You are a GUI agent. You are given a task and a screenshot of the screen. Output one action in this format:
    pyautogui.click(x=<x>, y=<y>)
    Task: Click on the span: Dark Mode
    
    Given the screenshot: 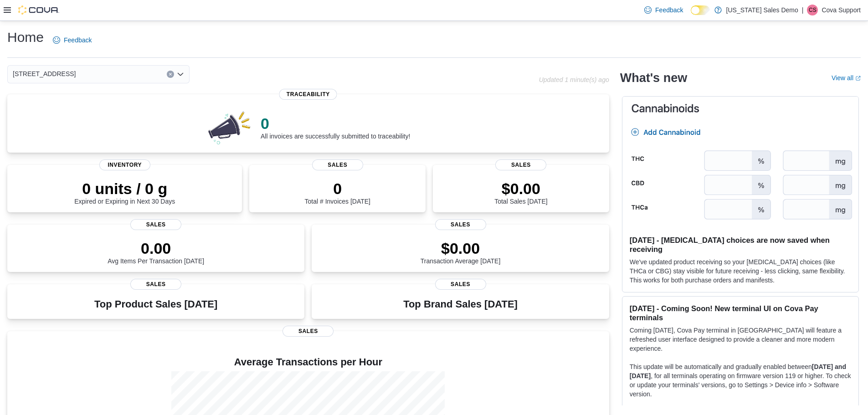 What is the action you would take?
    pyautogui.click(x=690, y=15)
    